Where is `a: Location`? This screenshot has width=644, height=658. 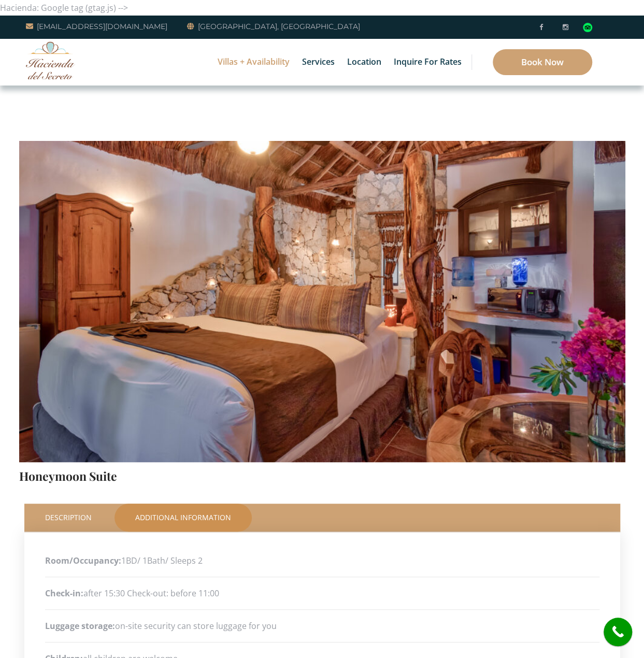
a: Location is located at coordinates (364, 62).